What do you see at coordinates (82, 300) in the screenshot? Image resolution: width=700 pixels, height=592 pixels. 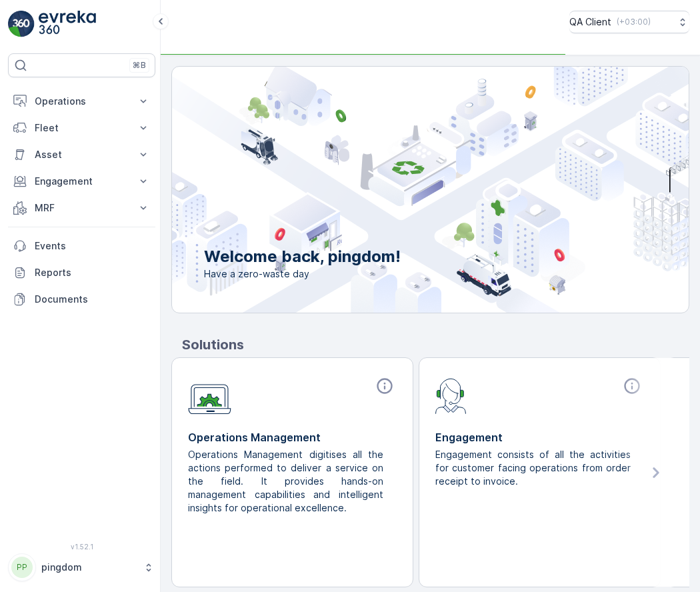 I see `a: Documents` at bounding box center [82, 300].